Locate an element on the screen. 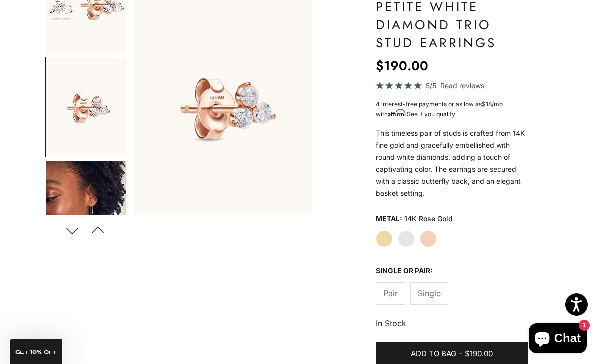 This screenshot has height=364, width=598. button: Go to item 7 is located at coordinates (86, 107).